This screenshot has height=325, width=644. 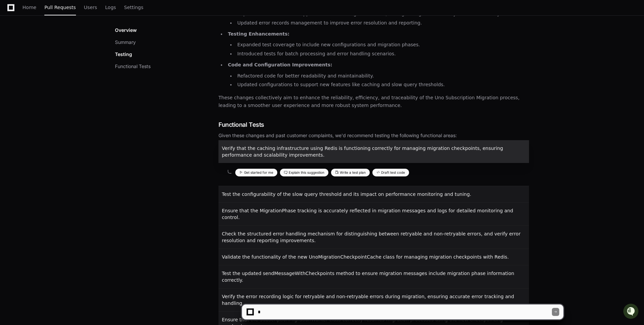 I want to click on button: Start new chat, so click(x=118, y=55).